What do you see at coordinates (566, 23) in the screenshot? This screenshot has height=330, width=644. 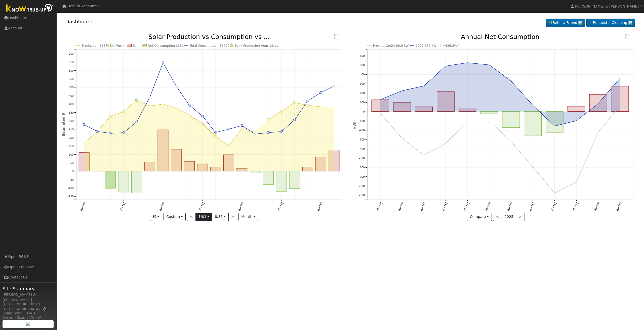 I see `a: Refer a Friend` at bounding box center [566, 23].